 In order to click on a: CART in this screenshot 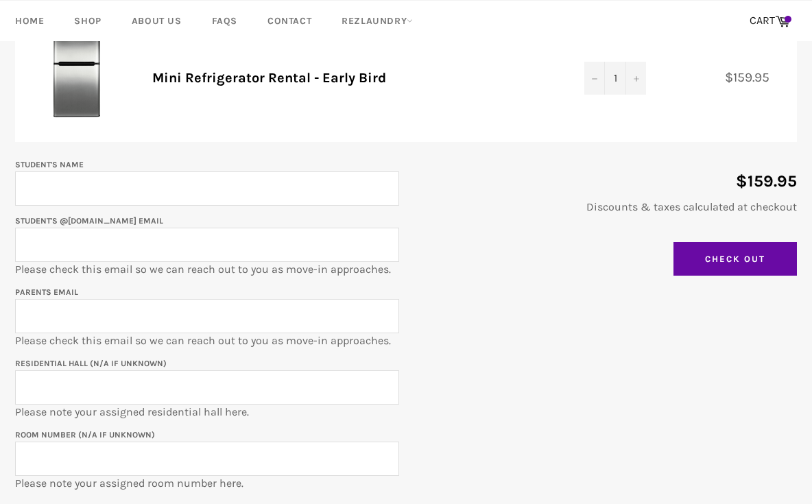, I will do `click(769, 22)`.